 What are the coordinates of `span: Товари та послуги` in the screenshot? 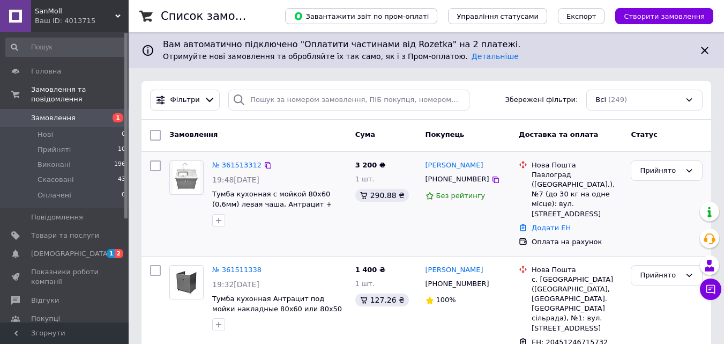 It's located at (65, 235).